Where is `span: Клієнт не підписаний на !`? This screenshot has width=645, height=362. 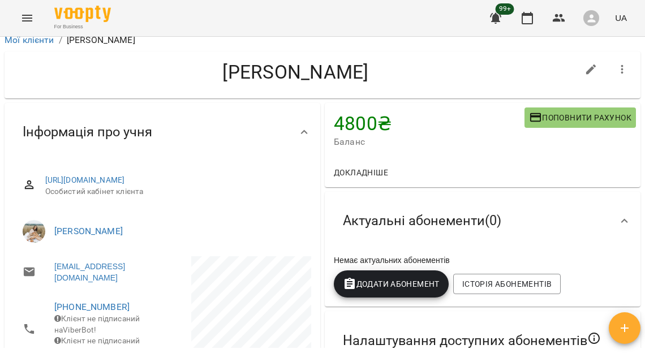 span: Клієнт не підписаний на ! is located at coordinates (109, 346).